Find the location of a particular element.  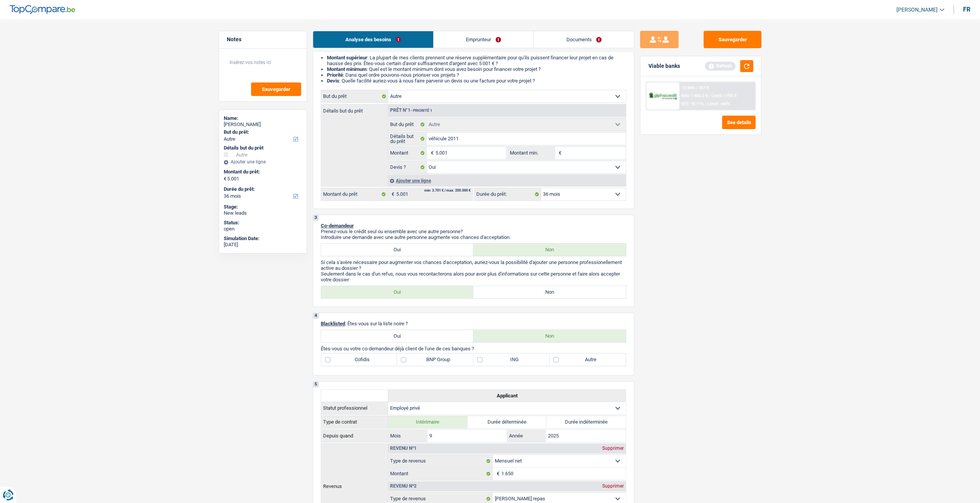

label: Mois is located at coordinates (408, 436).